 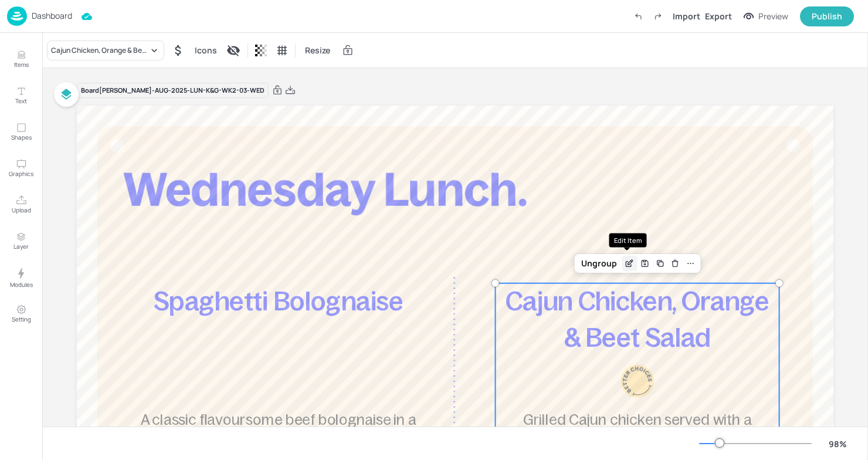 What do you see at coordinates (686, 16) in the screenshot?
I see `div: Import` at bounding box center [686, 16].